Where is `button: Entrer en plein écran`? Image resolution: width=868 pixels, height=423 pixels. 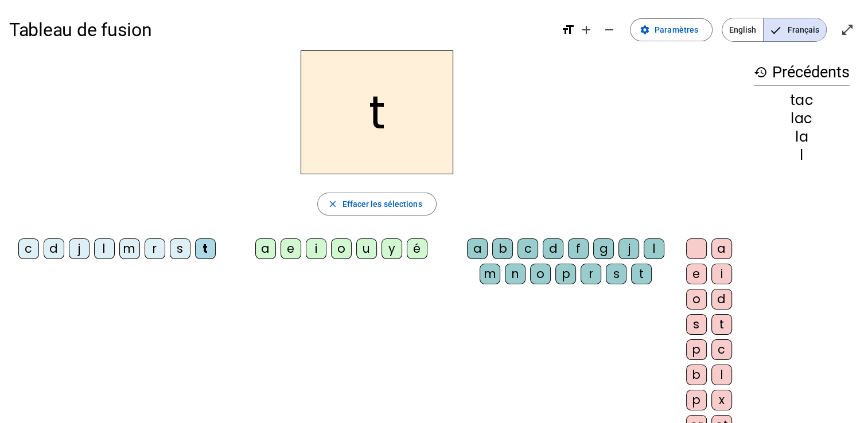
button: Entrer en plein écran is located at coordinates (847, 30).